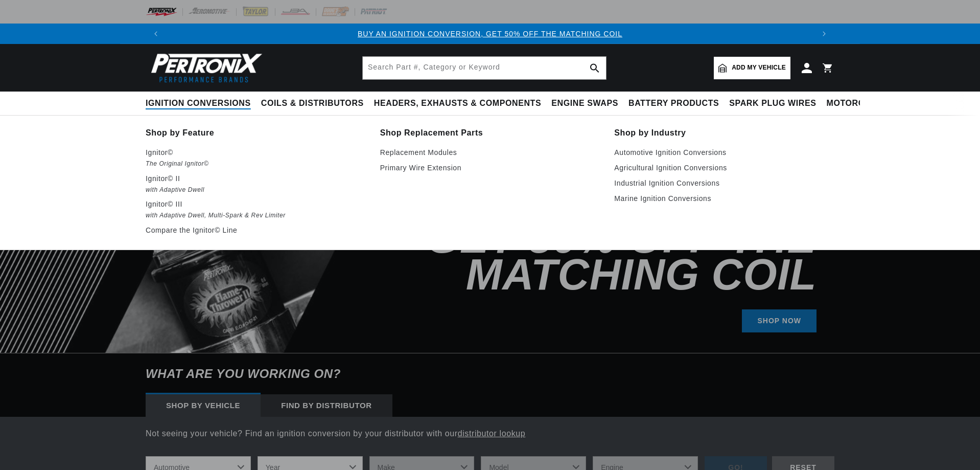 The image size is (980, 470). Describe the element at coordinates (595, 68) in the screenshot. I see `button: search button` at that location.